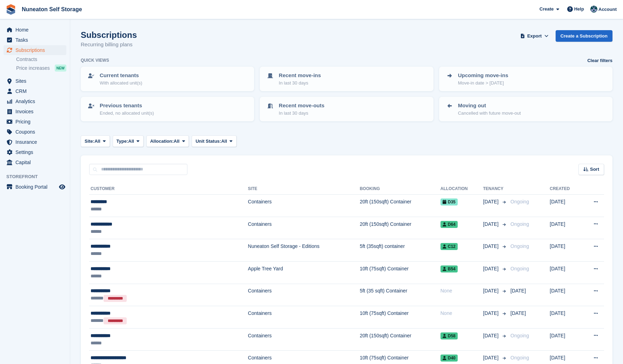 This screenshot has width=623, height=364. Describe the element at coordinates (600, 61) in the screenshot. I see `a: Clear filters` at that location.